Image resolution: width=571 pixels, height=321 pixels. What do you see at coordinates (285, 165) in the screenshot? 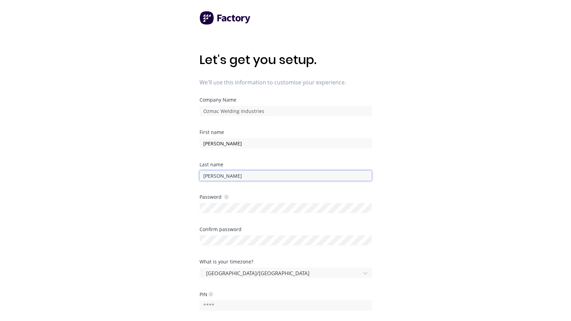
I see `div: Last name` at bounding box center [285, 165].